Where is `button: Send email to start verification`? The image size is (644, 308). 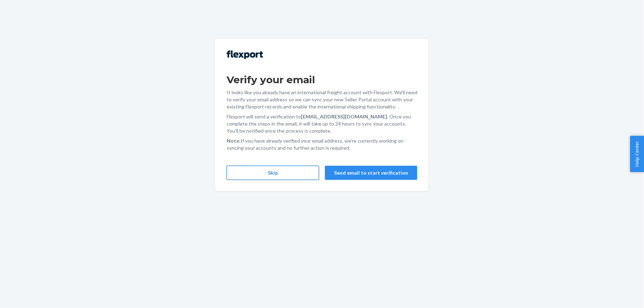 button: Send email to start verification is located at coordinates (371, 173).